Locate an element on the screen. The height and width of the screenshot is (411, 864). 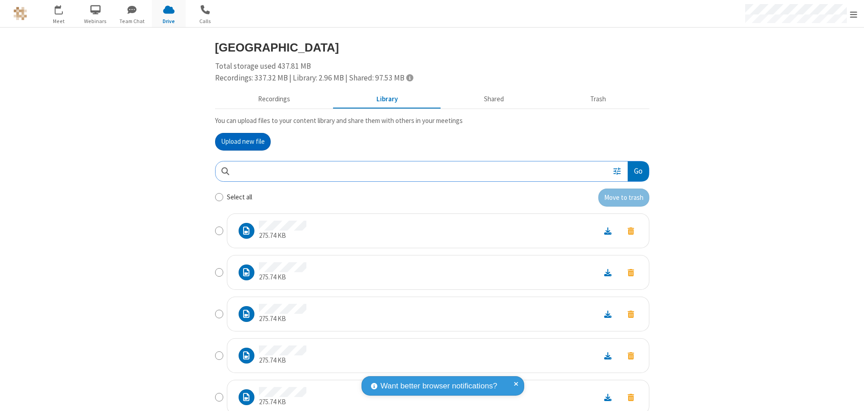
button: Recorded meetings is located at coordinates (274, 99).